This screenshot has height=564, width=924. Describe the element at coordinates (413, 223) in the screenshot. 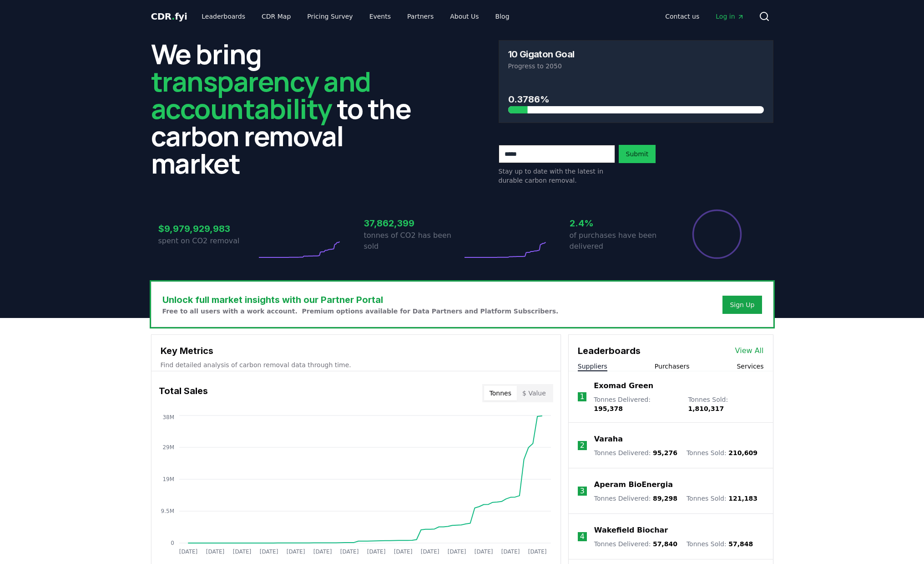

I see `h3: 37,862,399` at that location.